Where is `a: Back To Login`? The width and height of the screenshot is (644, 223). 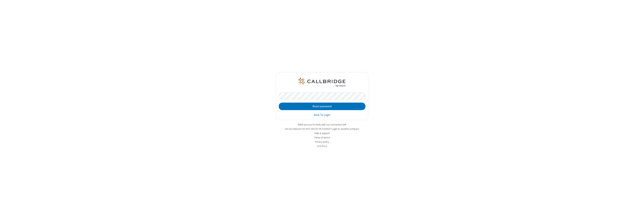
a: Back To Login is located at coordinates (322, 115).